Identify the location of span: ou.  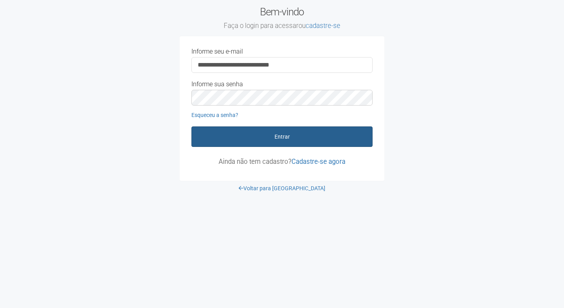
(319, 26).